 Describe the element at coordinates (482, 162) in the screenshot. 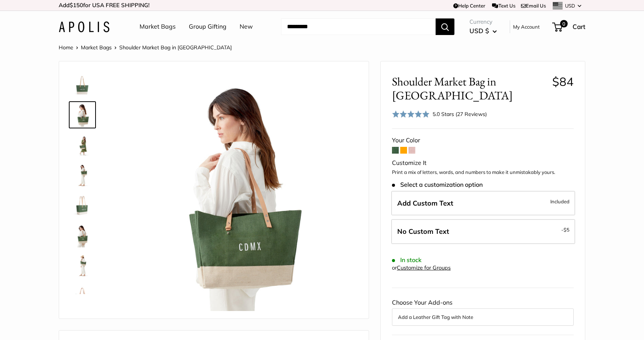

I see `div: Customize It` at that location.